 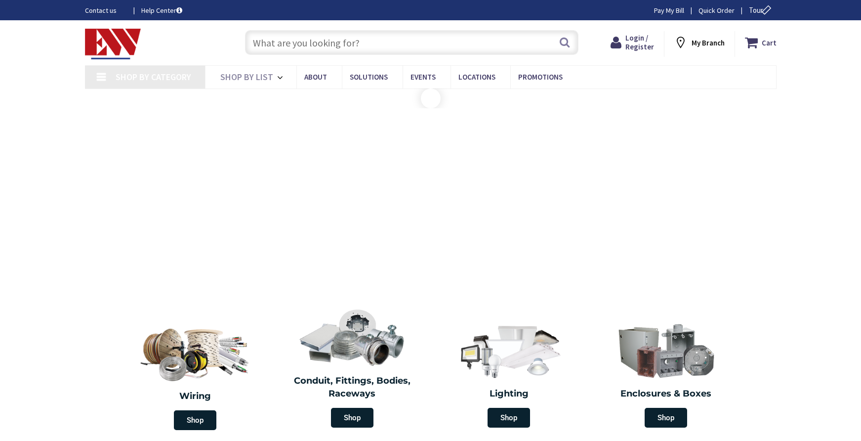 What do you see at coordinates (368, 77) in the screenshot?
I see `span: Solutions` at bounding box center [368, 77].